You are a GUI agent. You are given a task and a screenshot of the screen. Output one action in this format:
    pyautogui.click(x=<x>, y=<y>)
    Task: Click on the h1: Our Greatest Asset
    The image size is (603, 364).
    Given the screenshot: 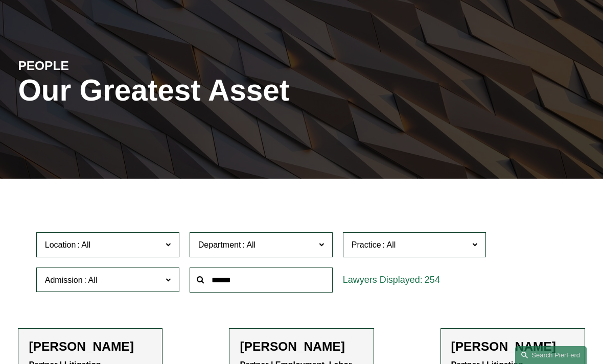 What is the action you would take?
    pyautogui.click(x=207, y=91)
    